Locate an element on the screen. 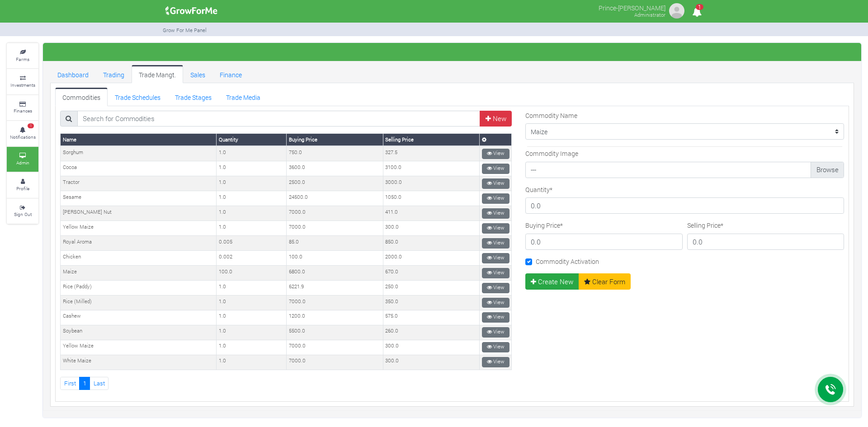 Image resolution: width=868 pixels, height=427 pixels. small: Finances is located at coordinates (23, 110).